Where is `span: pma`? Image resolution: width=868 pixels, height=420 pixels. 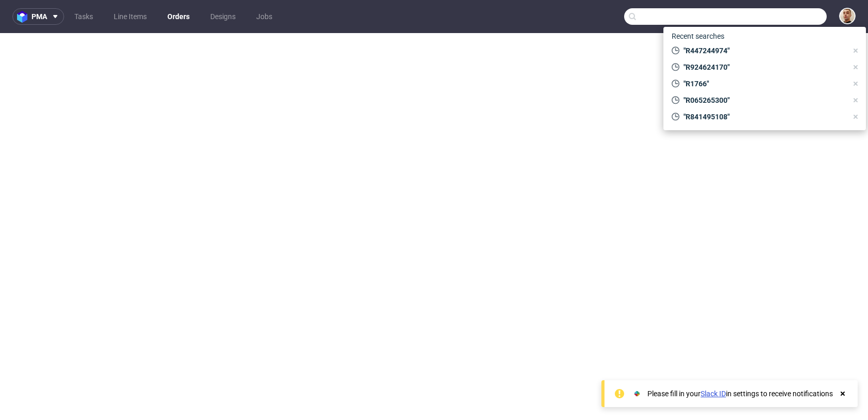 span: pma is located at coordinates (40, 17).